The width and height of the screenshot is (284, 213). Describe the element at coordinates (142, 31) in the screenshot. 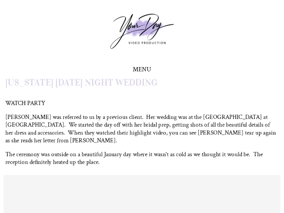

I see `a: Your Day Production Logo` at that location.